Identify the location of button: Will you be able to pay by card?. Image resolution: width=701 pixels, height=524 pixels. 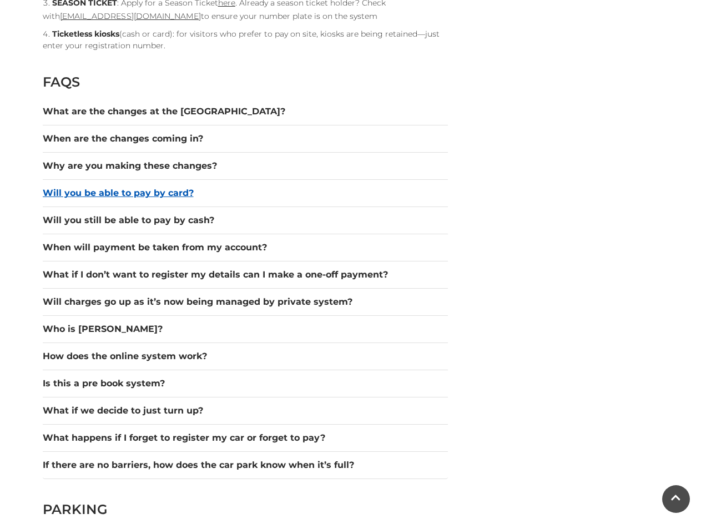
(245, 193).